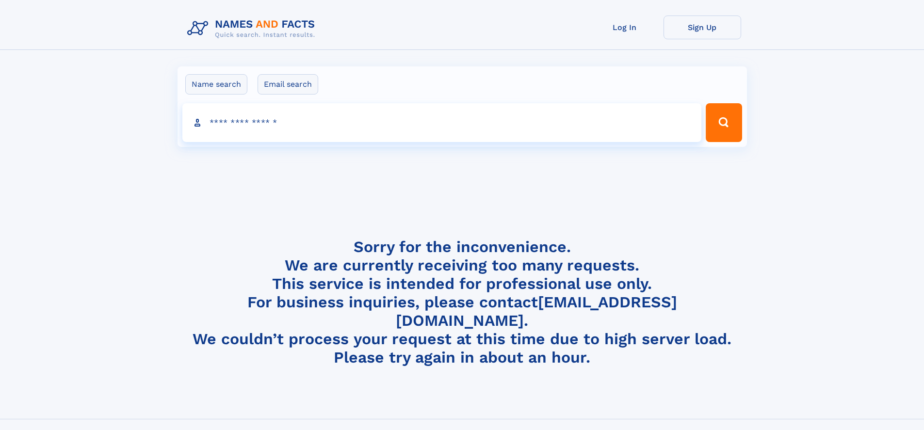 The height and width of the screenshot is (430, 924). Describe the element at coordinates (703, 27) in the screenshot. I see `a: Sign Up` at that location.